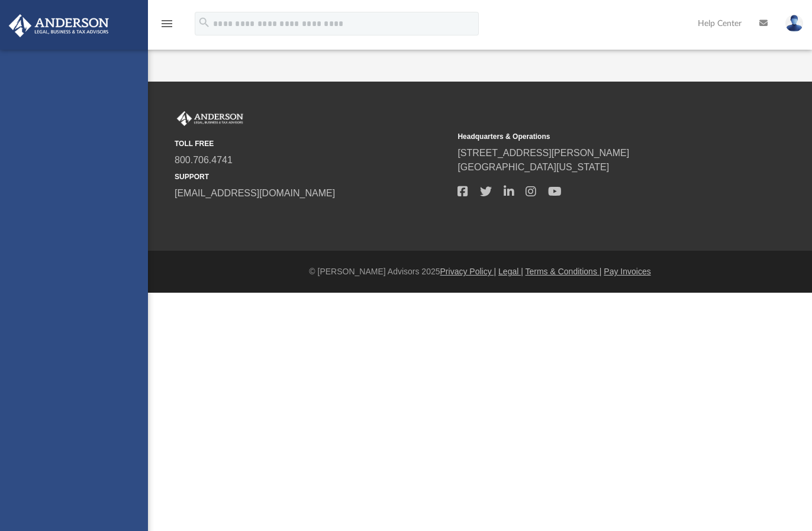  What do you see at coordinates (204, 23) in the screenshot?
I see `i: search` at bounding box center [204, 23].